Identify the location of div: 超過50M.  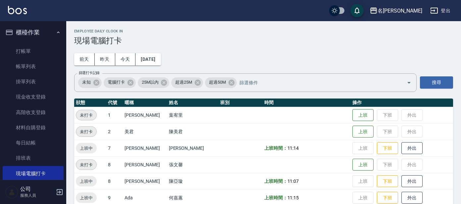
(221, 83).